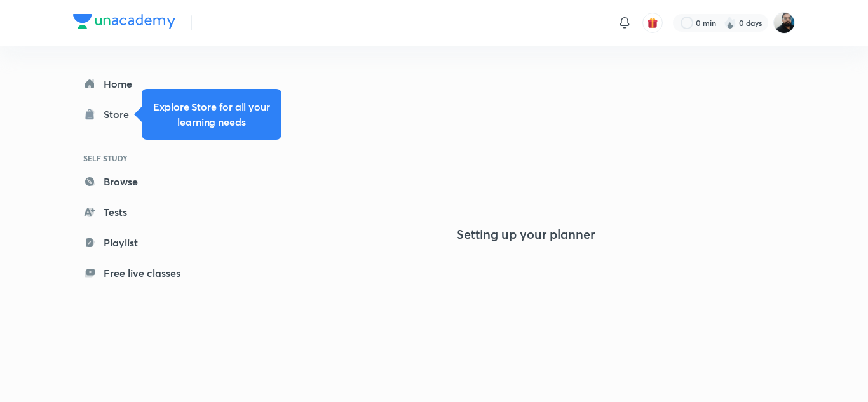 This screenshot has height=402, width=868. Describe the element at coordinates (120, 115) in the screenshot. I see `div: Store` at that location.